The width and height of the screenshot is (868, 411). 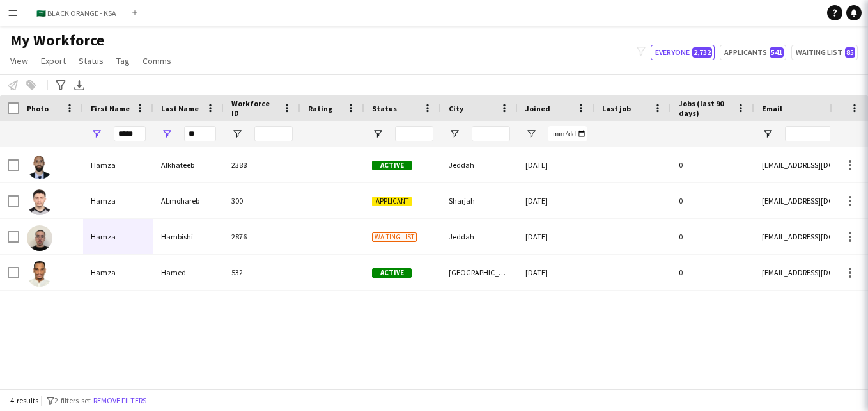 I want to click on a: Comms, so click(x=156, y=60).